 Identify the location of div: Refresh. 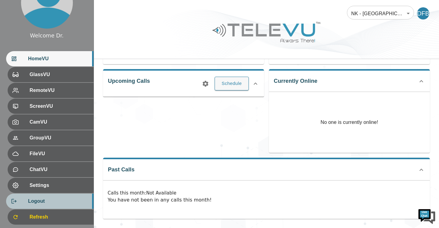
(51, 217).